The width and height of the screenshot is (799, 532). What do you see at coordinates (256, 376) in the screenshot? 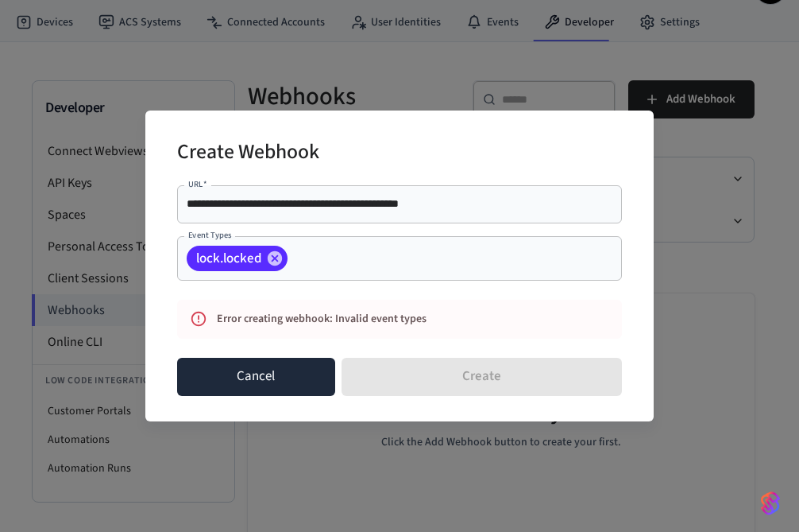
I see `button: Cancel` at bounding box center [256, 376].